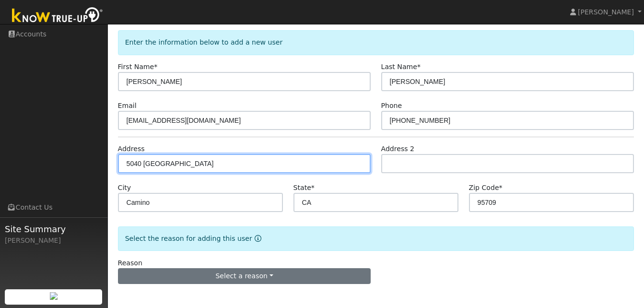 Image resolution: width=644 pixels, height=308 pixels. What do you see at coordinates (257, 239) in the screenshot?
I see `a: Reason for new user` at bounding box center [257, 239].